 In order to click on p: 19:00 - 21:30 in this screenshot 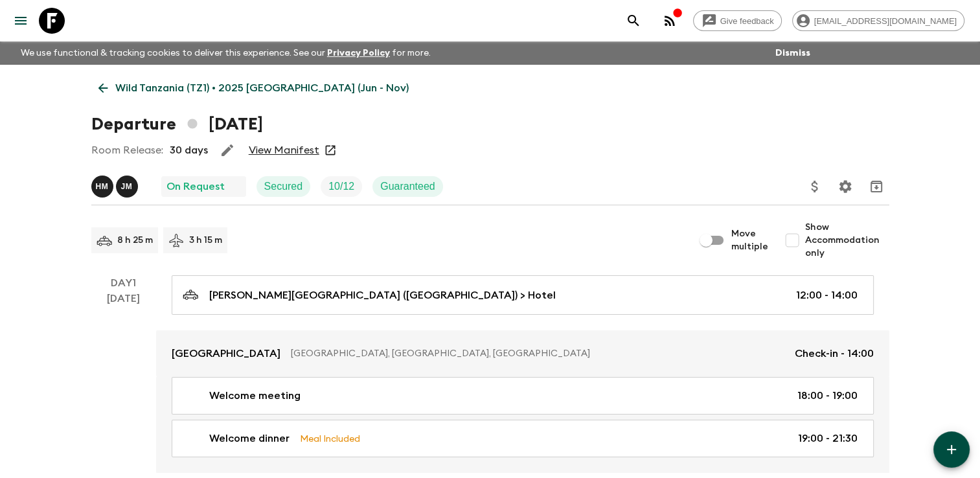, I will do `click(828, 439)`.